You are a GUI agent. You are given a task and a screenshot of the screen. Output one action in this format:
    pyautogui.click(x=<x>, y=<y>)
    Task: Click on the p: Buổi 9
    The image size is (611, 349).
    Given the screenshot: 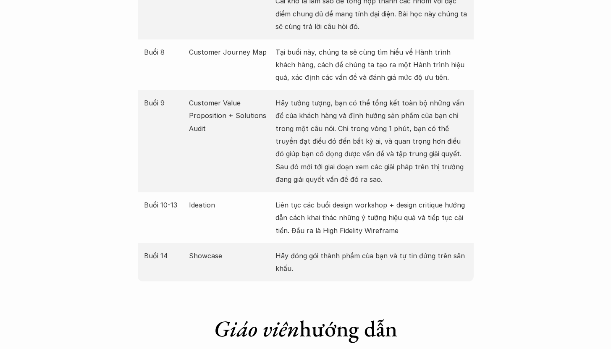 What is the action you would take?
    pyautogui.click(x=165, y=103)
    